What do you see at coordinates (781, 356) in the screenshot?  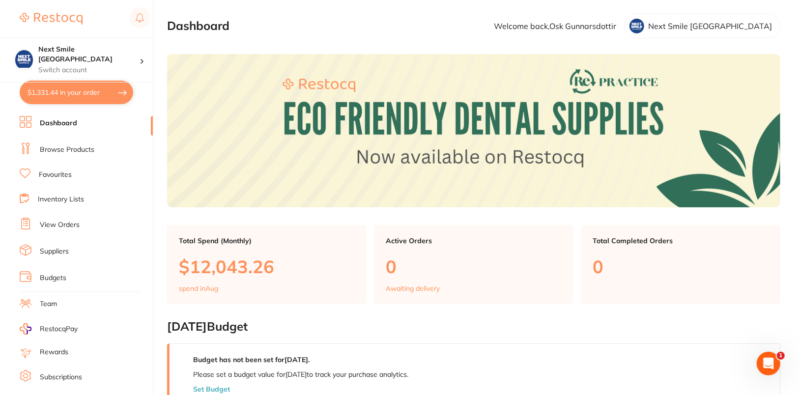 I see `span: 1` at bounding box center [781, 356].